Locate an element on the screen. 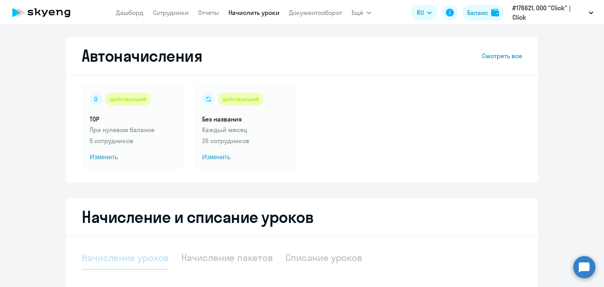 The width and height of the screenshot is (604, 287). span: Ещё is located at coordinates (358, 13).